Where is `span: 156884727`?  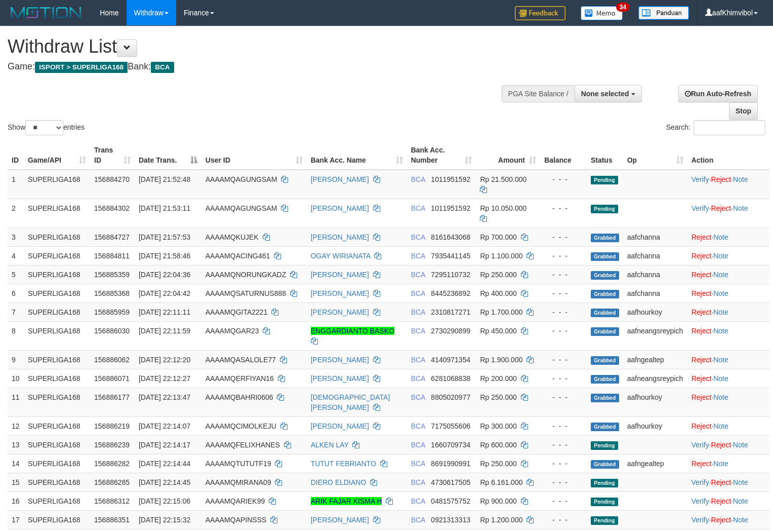 span: 156884727 is located at coordinates (112, 237).